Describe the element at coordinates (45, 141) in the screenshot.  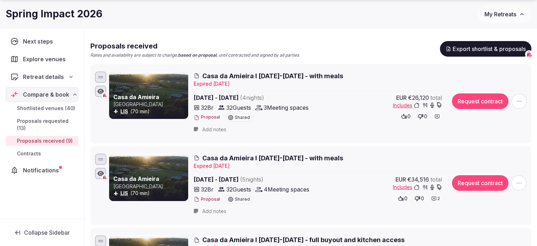
I see `span: Proposals received (9)` at that location.